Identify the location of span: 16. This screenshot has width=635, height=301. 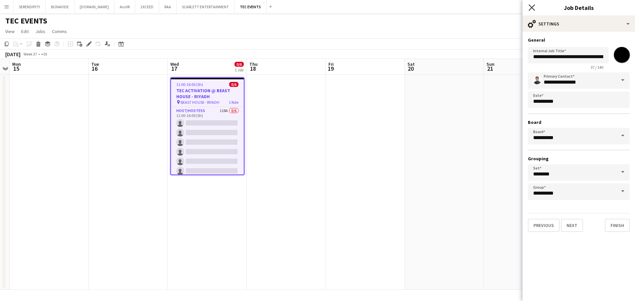
(95, 68).